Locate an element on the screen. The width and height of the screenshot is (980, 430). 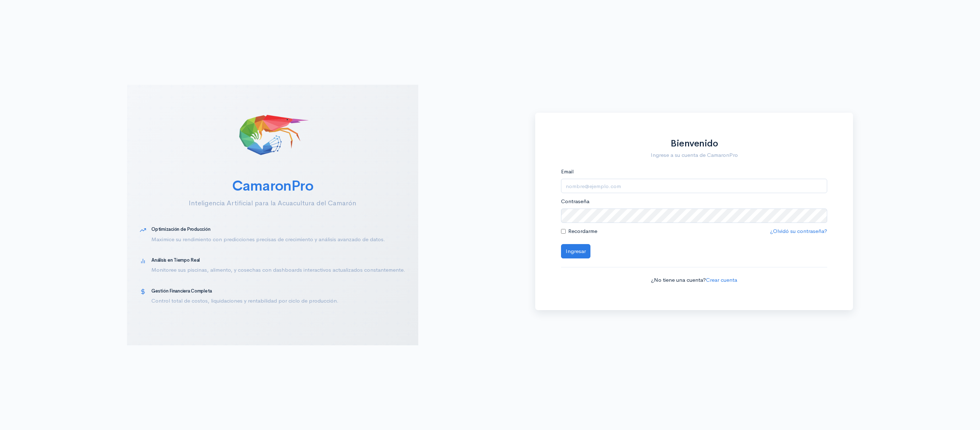
label: Contraseña is located at coordinates (575, 201).